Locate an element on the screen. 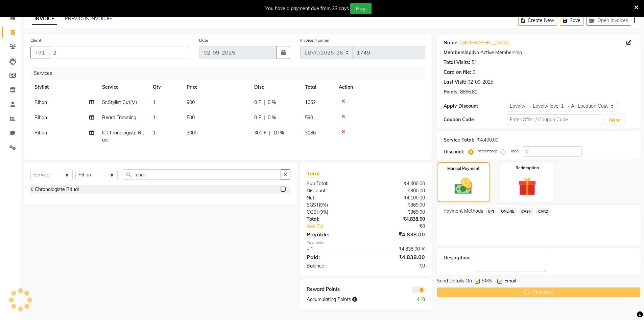 The image size is (644, 320). button: Open Invoices is located at coordinates (609, 20).